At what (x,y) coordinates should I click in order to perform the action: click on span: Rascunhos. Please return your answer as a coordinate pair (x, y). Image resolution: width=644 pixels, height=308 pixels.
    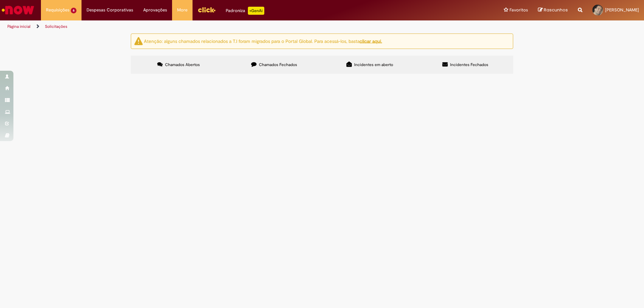
    Looking at the image, I should click on (556, 10).